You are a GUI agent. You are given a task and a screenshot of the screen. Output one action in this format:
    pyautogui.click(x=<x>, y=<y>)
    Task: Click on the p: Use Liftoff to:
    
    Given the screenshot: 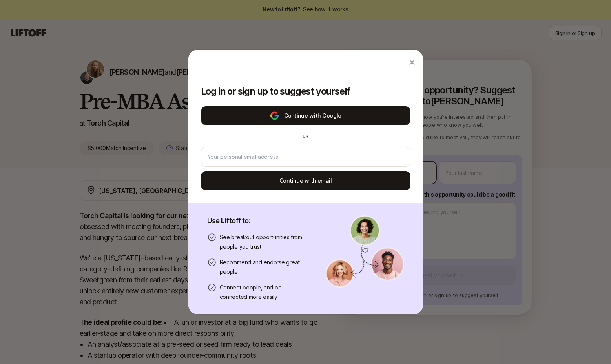 What is the action you would take?
    pyautogui.click(x=257, y=221)
    